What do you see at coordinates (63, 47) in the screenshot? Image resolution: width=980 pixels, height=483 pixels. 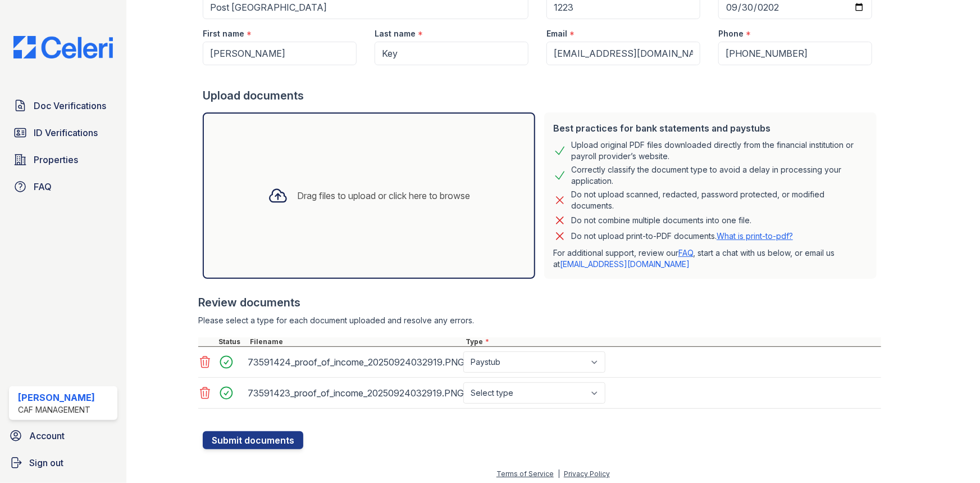 I see `img: CE_Logo_Blue-a8612792a0a2168367f1c8372b55b34899dd931a85d93a1a3d3e32e68fde9ad4.png` at bounding box center [63, 47].